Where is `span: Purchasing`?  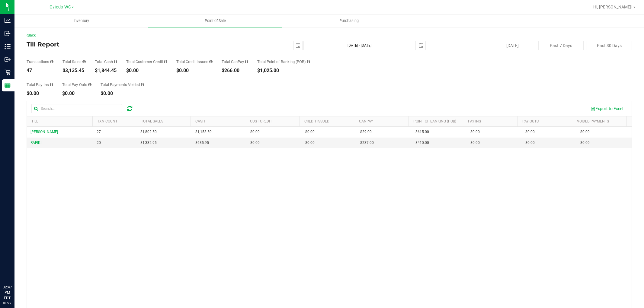 span: Purchasing is located at coordinates (349, 21).